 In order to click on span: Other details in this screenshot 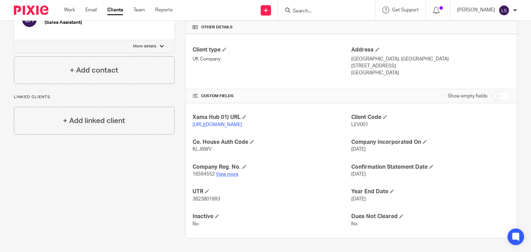, I will do `click(217, 27)`.